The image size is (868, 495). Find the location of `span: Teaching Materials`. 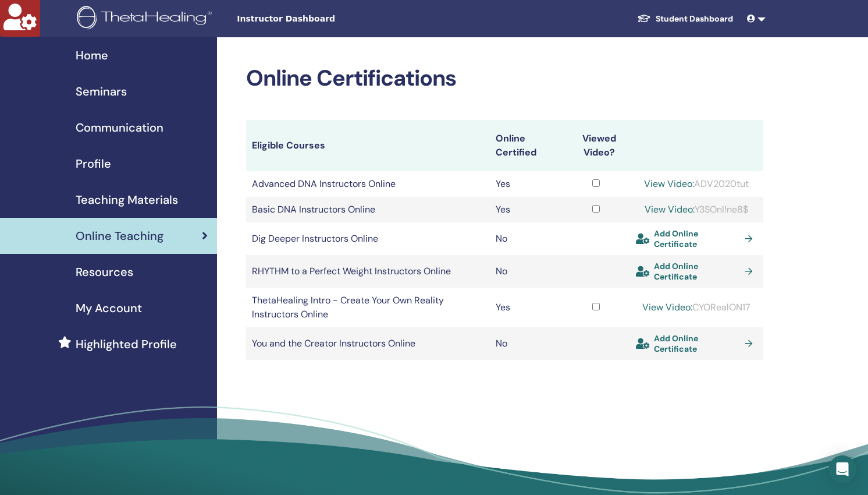

span: Teaching Materials is located at coordinates (127, 200).